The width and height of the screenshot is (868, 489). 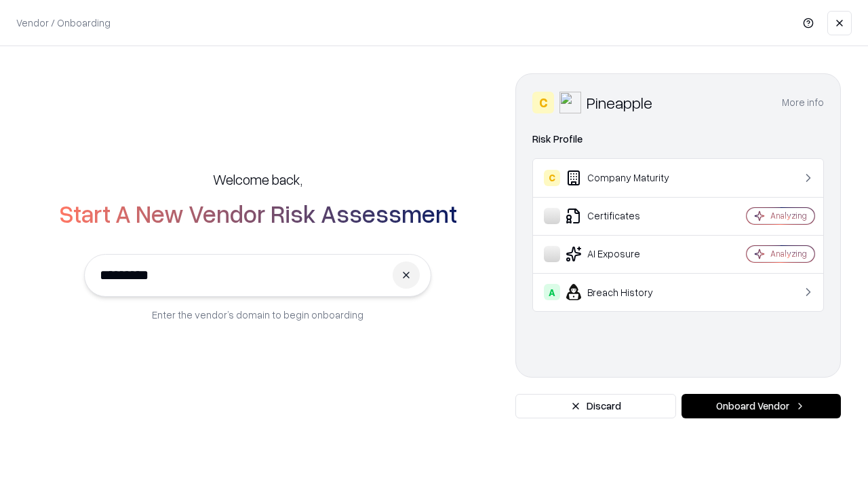 What do you see at coordinates (596, 406) in the screenshot?
I see `button: Discard` at bounding box center [596, 406].